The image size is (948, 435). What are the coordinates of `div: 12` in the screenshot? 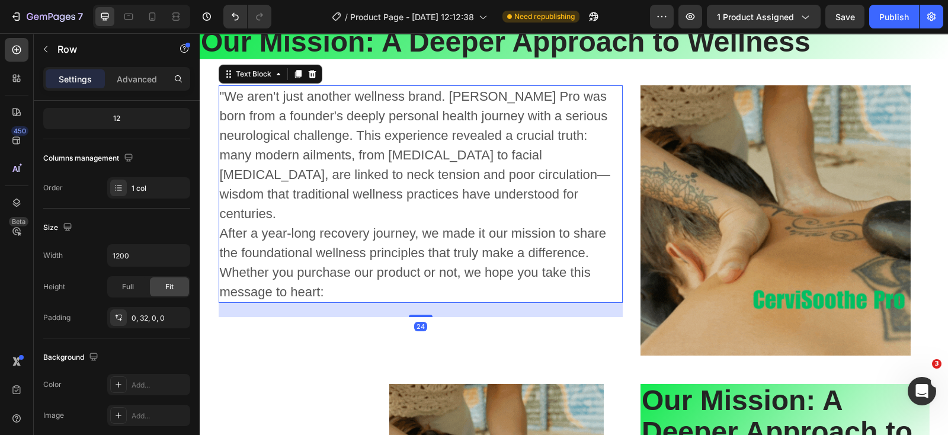 It's located at (117, 119).